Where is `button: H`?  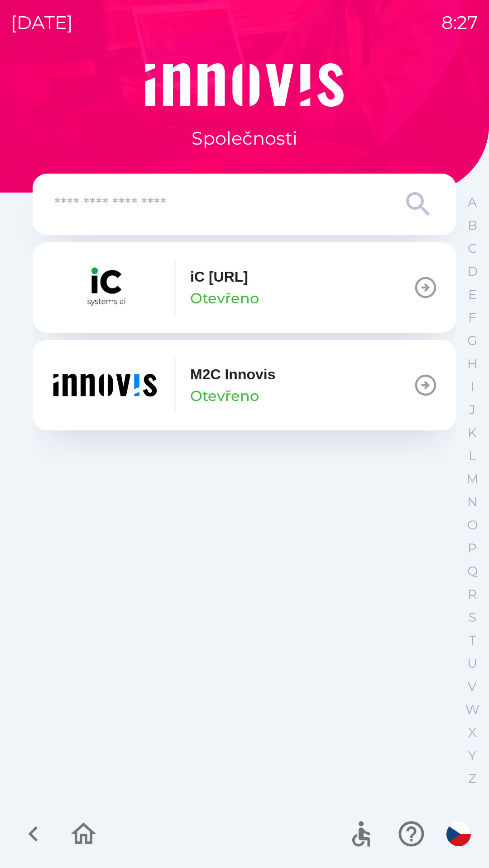 button: H is located at coordinates (472, 364).